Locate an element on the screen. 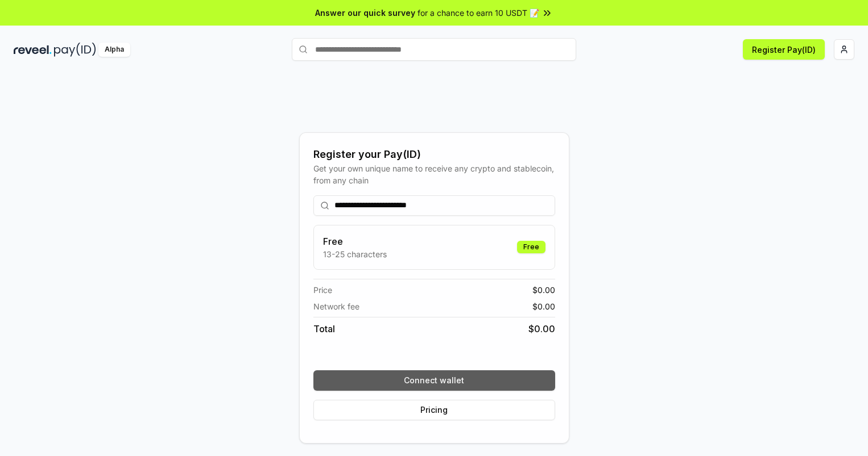 The image size is (868, 456). button: Connect wallet is located at coordinates (434, 380).